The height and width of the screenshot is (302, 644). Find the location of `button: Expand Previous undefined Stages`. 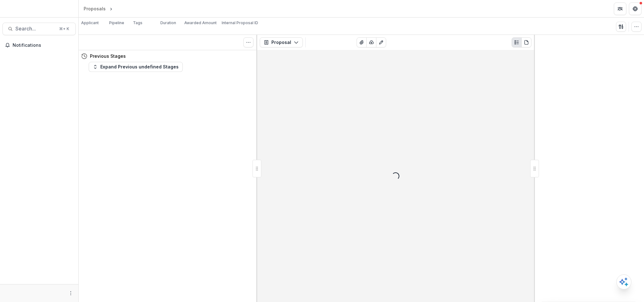

button: Expand Previous undefined Stages is located at coordinates (136, 67).